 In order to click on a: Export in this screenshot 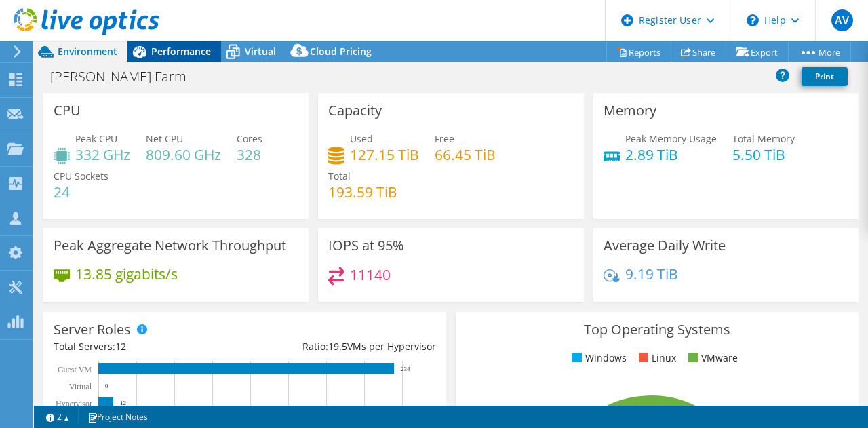, I will do `click(757, 51)`.